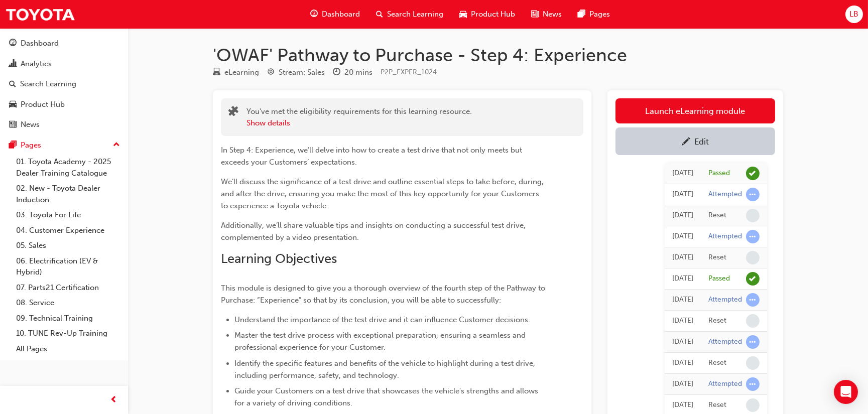 The image size is (868, 414). Describe the element at coordinates (846, 392) in the screenshot. I see `div: Open Intercom Messenger` at that location.